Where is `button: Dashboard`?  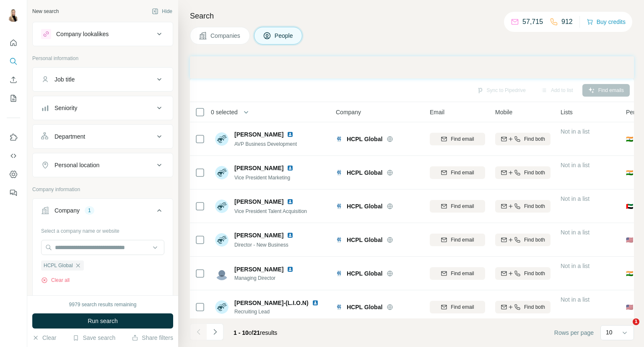 button: Dashboard is located at coordinates (13, 174).